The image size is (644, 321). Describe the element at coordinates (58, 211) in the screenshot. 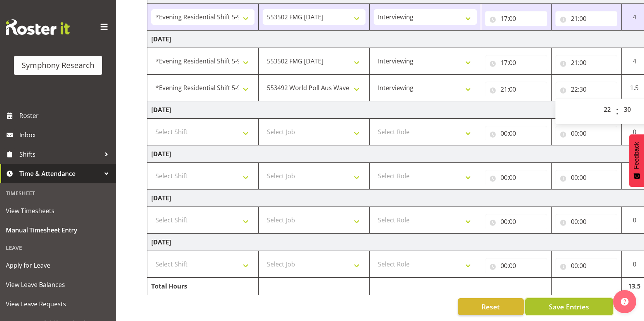

I see `span: View Timesheets` at that location.